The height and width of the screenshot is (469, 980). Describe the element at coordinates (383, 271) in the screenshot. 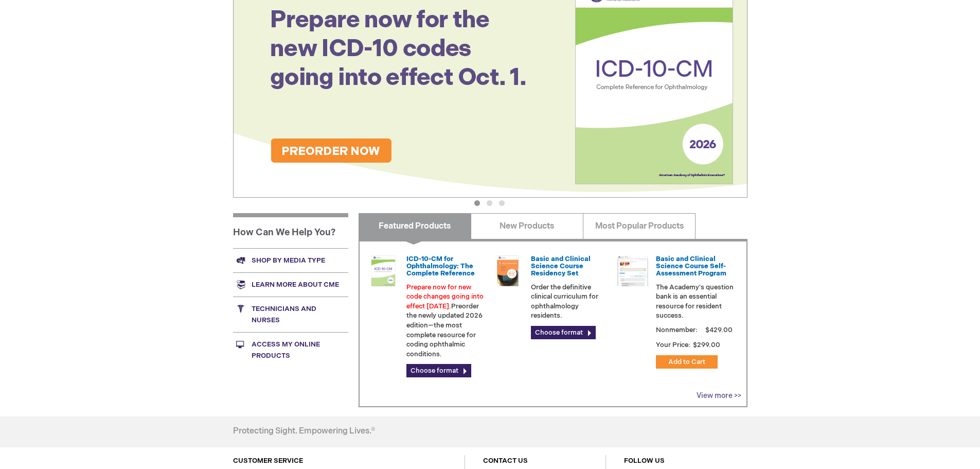

I see `img: 0120008u_42.png` at that location.